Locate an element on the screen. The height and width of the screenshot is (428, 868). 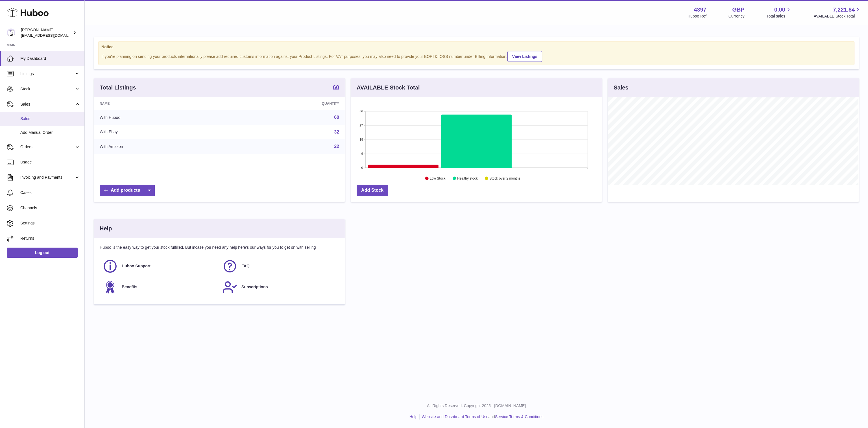
span: Usage is located at coordinates (50, 162).